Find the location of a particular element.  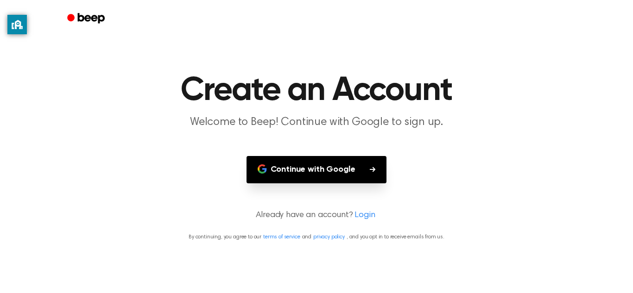

p: Already have an account? is located at coordinates (316, 215).